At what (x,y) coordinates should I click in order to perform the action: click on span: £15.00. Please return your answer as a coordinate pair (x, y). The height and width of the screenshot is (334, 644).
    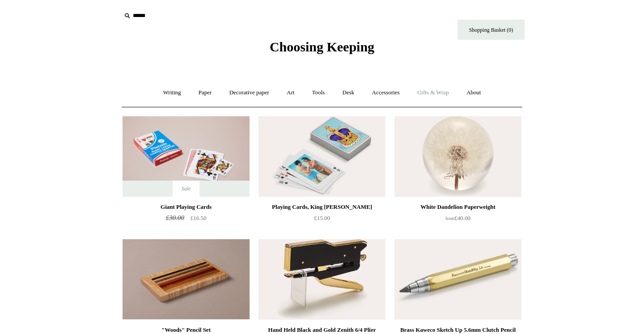
    Looking at the image, I should click on (322, 218).